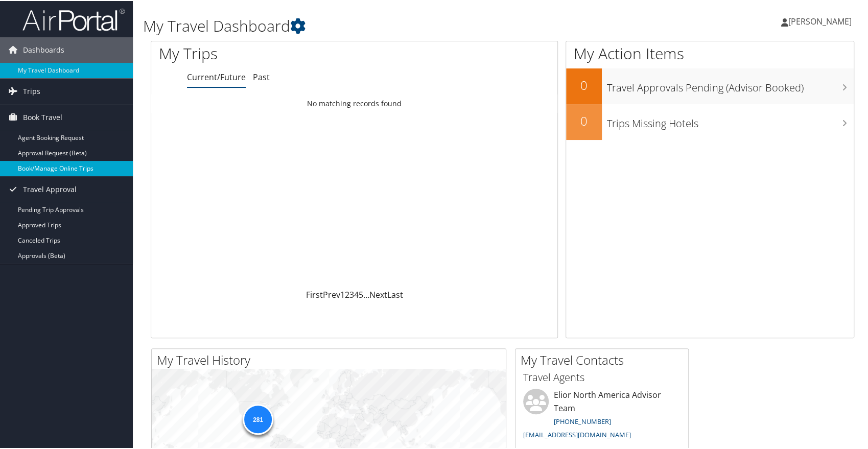 The width and height of the screenshot is (868, 449). Describe the element at coordinates (261, 76) in the screenshot. I see `a: Past` at that location.